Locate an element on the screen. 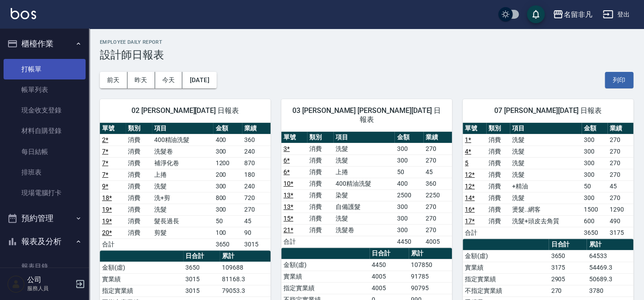  td: 1500 is located at coordinates (595, 209).